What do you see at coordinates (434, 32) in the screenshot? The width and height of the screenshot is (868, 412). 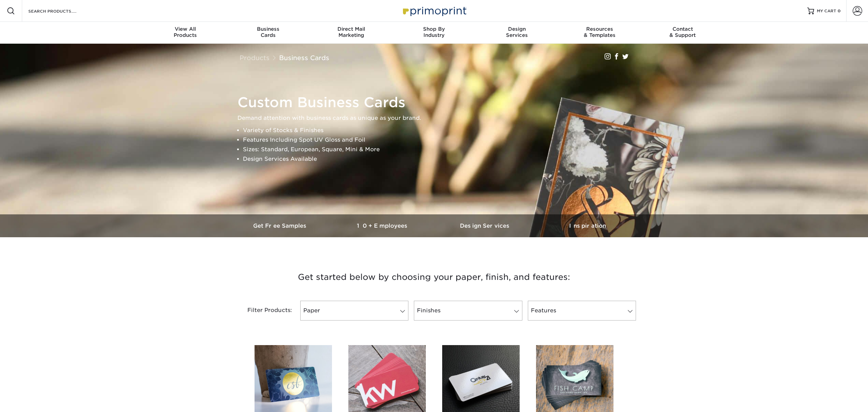 I see `div: Industry` at bounding box center [434, 32].